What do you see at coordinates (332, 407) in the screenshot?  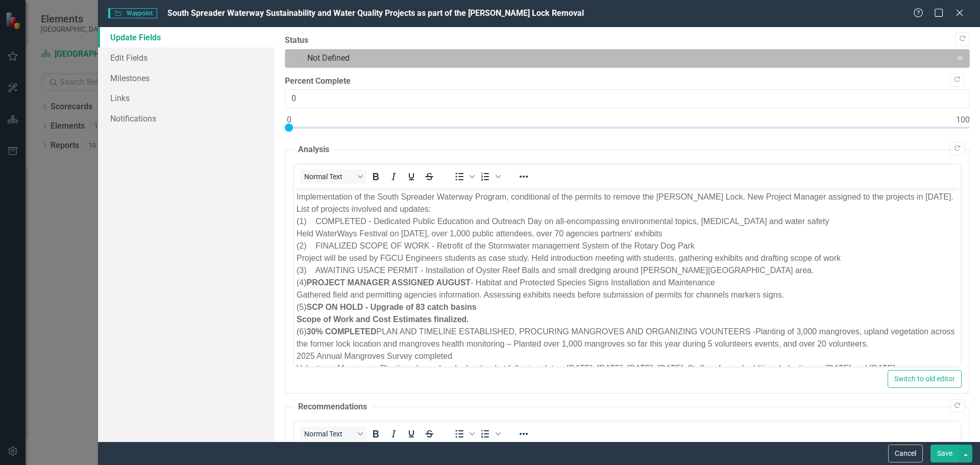 I see `legend: Recommendations` at bounding box center [332, 407].